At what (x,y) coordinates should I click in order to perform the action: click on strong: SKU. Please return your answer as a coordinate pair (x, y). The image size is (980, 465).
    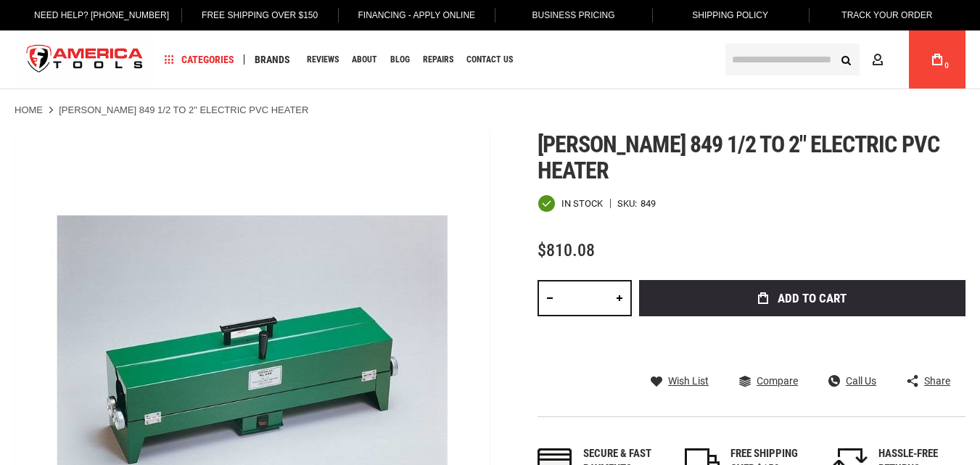
    Looking at the image, I should click on (629, 203).